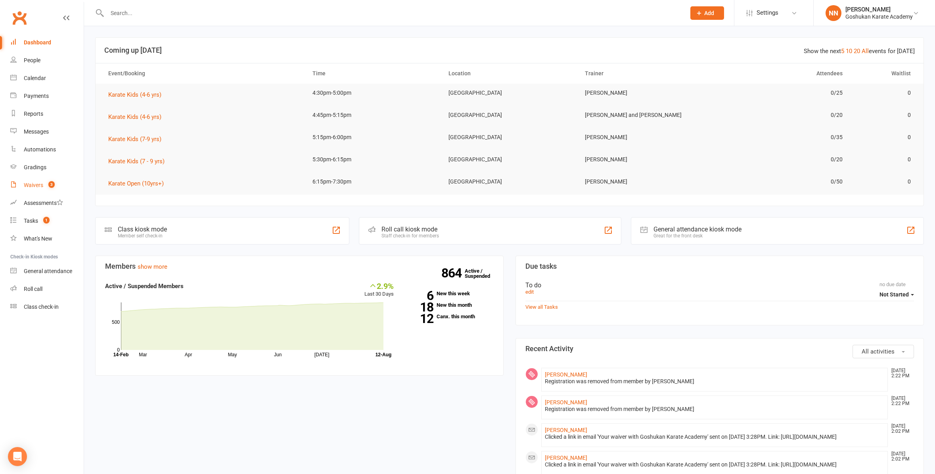  I want to click on div: Waivers, so click(33, 185).